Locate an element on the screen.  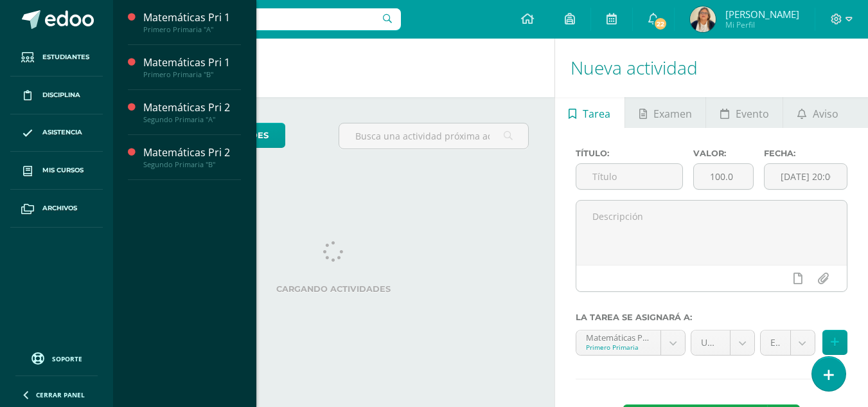
span: Soporte is located at coordinates (67, 359).